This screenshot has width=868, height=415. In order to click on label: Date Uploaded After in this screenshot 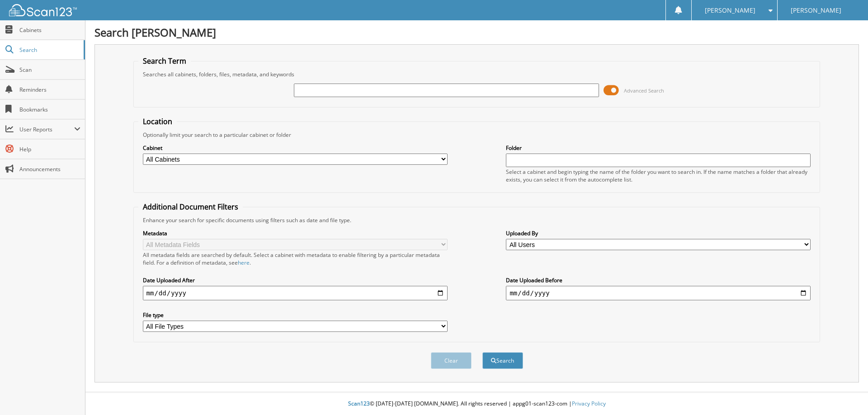, I will do `click(295, 280)`.